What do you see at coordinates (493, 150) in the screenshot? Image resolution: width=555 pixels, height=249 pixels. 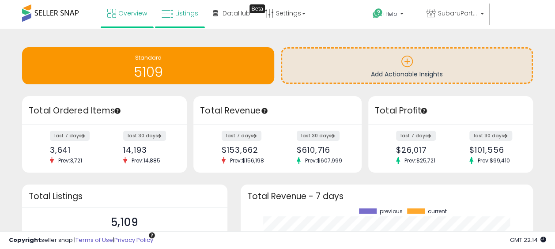 I see `div: $101,556` at bounding box center [493, 150].